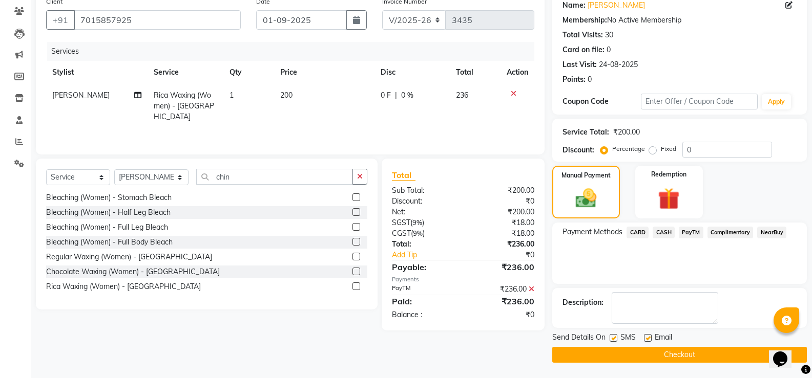  I want to click on span: 1, so click(231, 95).